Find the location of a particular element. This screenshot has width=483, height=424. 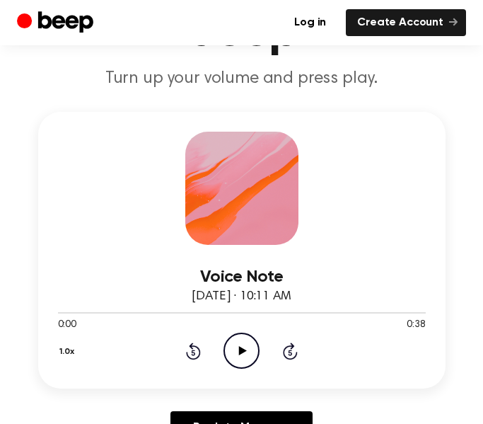

a: Create Account is located at coordinates (406, 23).